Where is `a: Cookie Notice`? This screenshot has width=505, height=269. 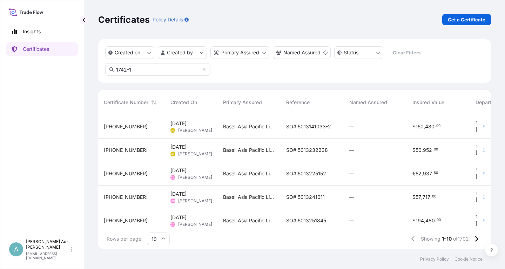 a: Cookie Notice is located at coordinates (469, 259).